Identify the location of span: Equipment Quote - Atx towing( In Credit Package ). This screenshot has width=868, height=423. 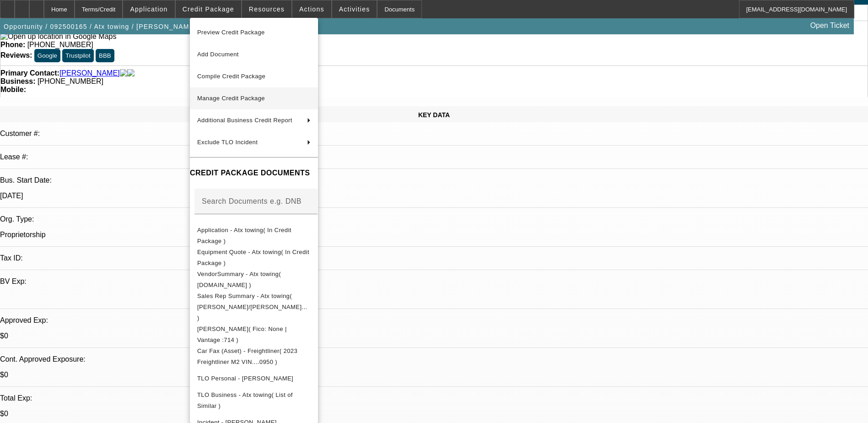
(253, 257).